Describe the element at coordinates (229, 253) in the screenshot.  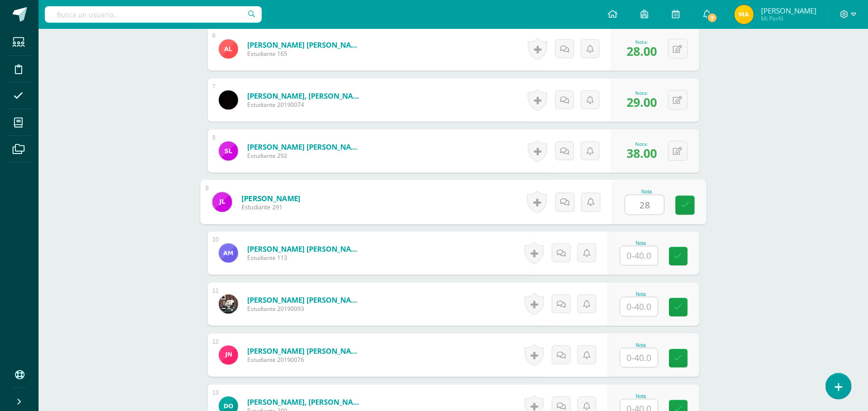
I see `img: 6b03c1cf577ba7428d0a2ccd43049587.png` at that location.